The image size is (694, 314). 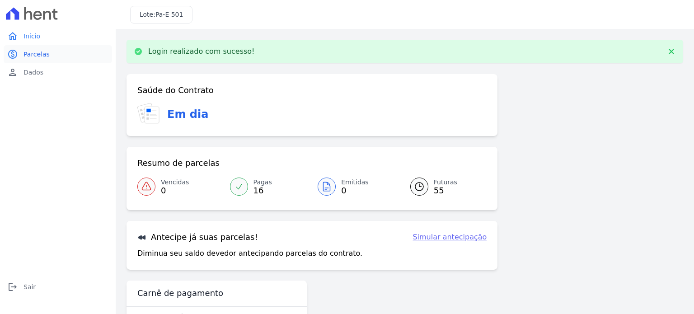 I want to click on a: Futuras 55, so click(x=443, y=187).